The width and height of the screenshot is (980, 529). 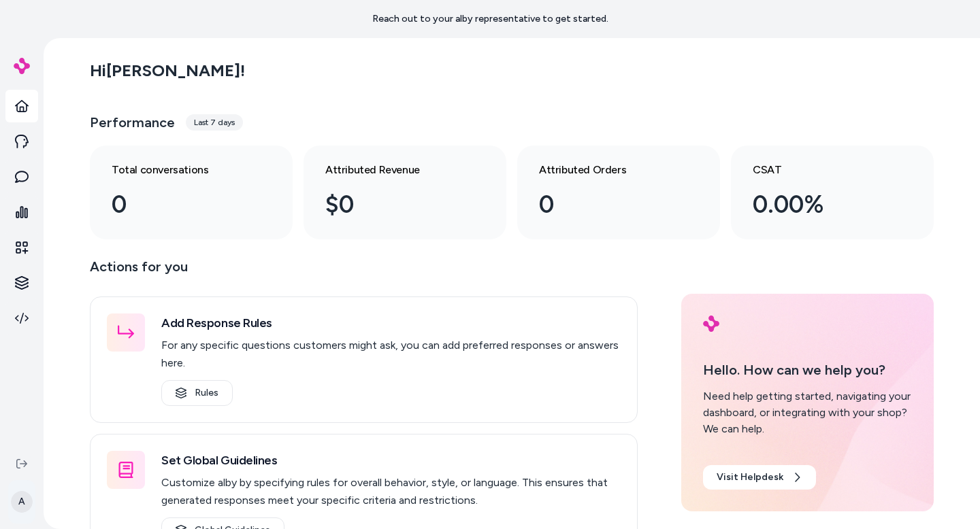 I want to click on h3: Add Response Rules, so click(x=391, y=323).